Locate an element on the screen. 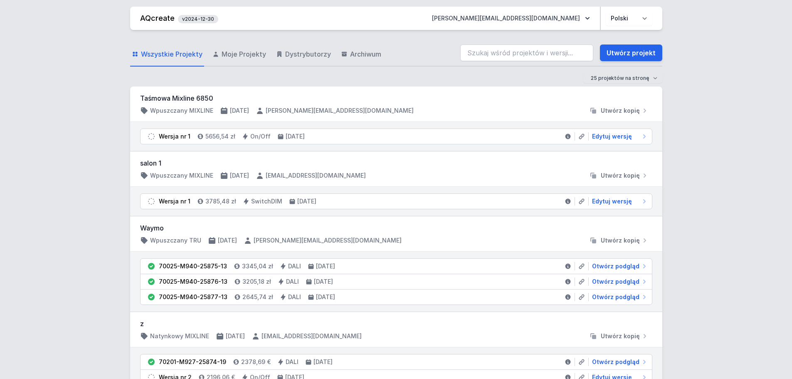 The height and width of the screenshot is (379, 792). h4: On/Off is located at coordinates (260, 136).